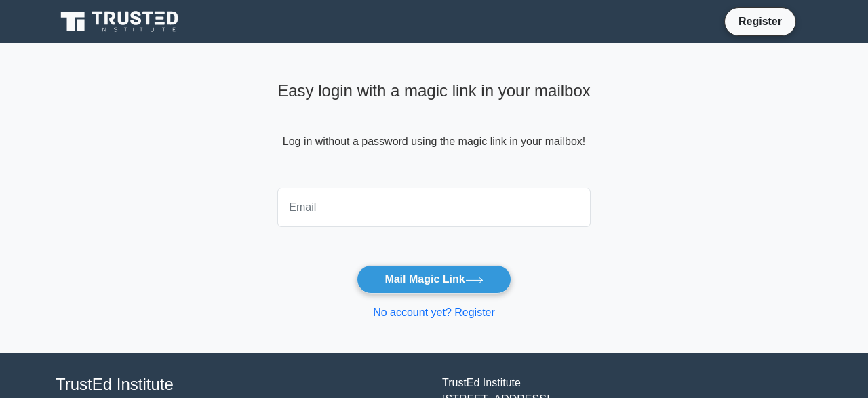  Describe the element at coordinates (434, 279) in the screenshot. I see `button: Mail Magic Link` at that location.